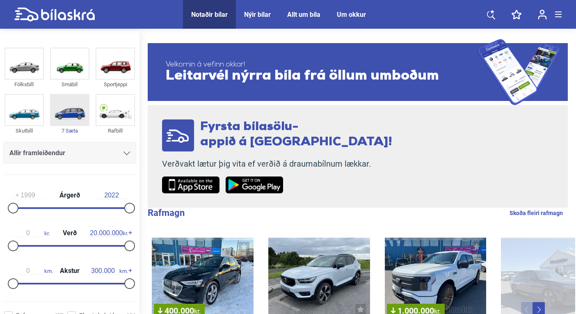 The height and width of the screenshot is (314, 576). I want to click on div: Notaðir bílar, so click(209, 14).